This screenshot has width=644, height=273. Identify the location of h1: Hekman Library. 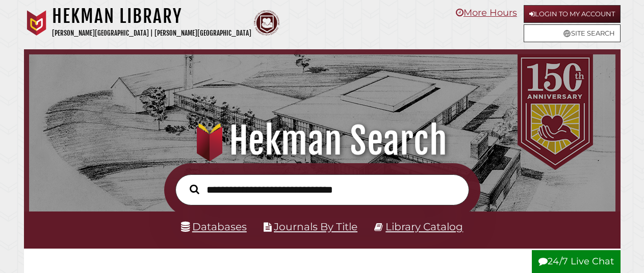
(151, 17).